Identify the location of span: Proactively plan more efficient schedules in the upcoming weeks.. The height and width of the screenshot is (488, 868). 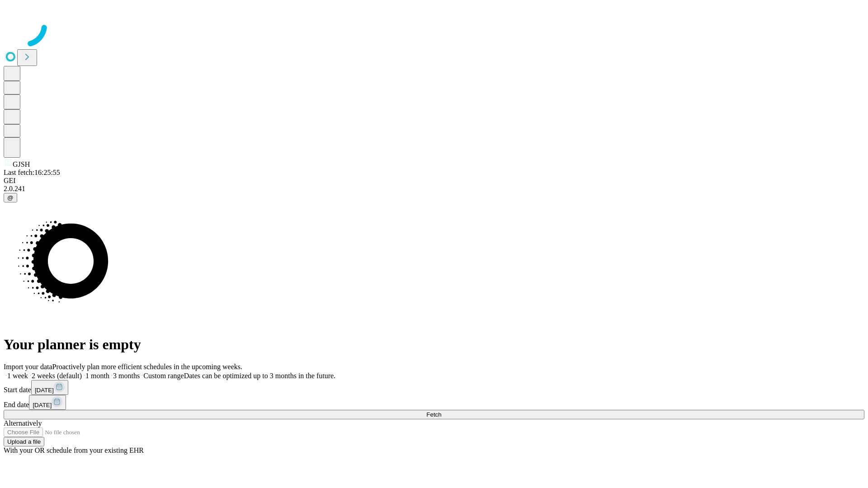
(147, 366).